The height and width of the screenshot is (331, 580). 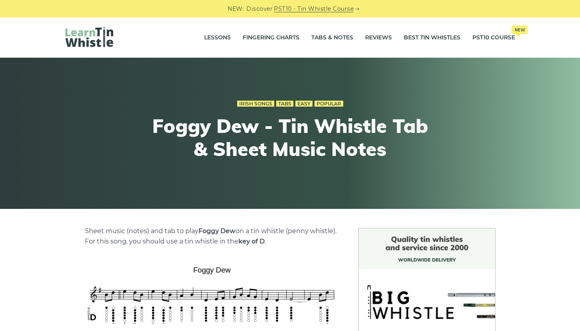 What do you see at coordinates (432, 38) in the screenshot?
I see `a: Best Tin Whistles` at bounding box center [432, 38].